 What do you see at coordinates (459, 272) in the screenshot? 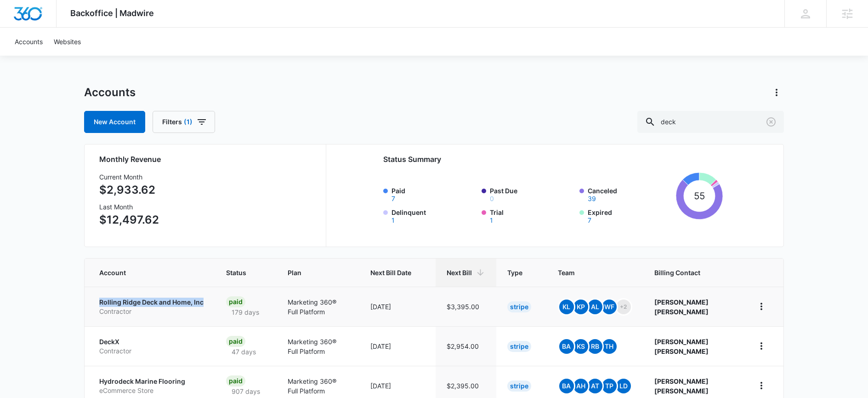
I see `span: Next Bill` at bounding box center [459, 272].